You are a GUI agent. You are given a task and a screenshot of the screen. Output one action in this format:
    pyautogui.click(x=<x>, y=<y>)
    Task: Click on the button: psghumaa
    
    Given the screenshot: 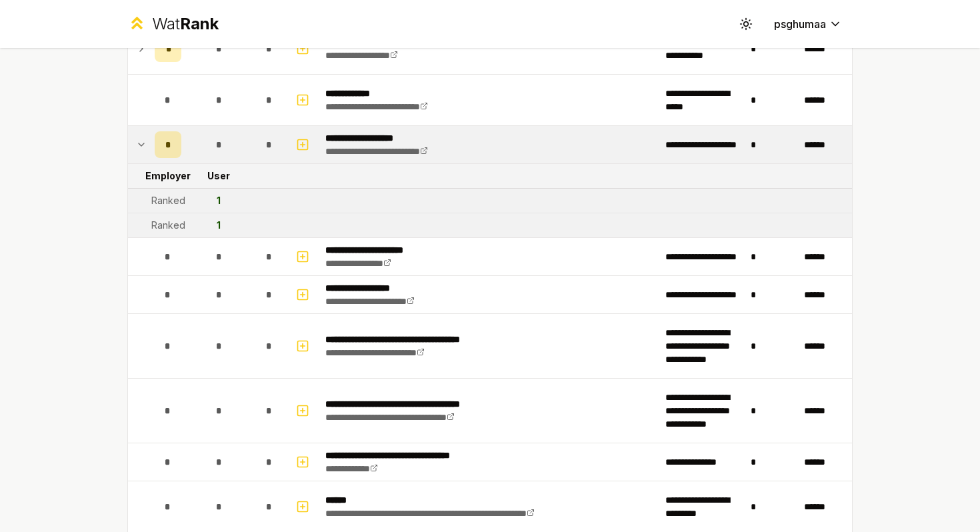 What is the action you would take?
    pyautogui.click(x=808, y=24)
    